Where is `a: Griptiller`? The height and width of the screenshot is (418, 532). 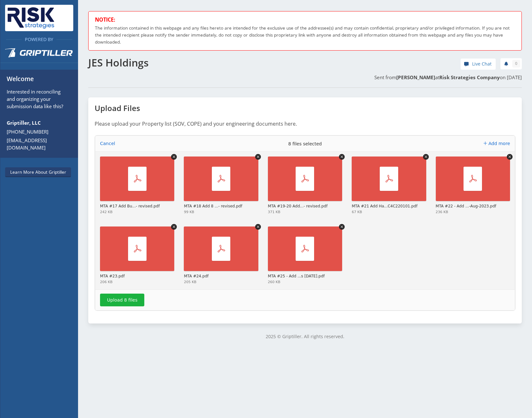
a: Griptiller is located at coordinates (39, 55).